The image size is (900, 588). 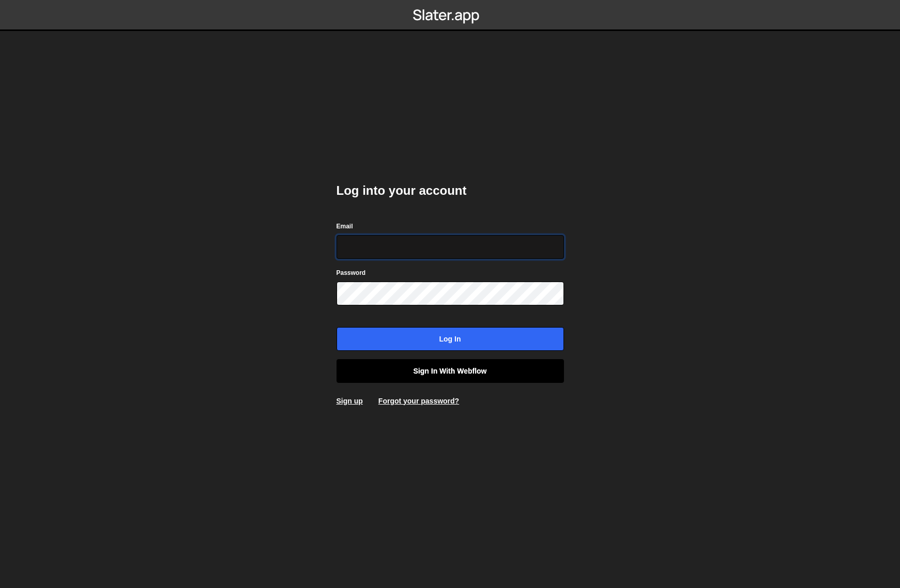 What do you see at coordinates (349, 401) in the screenshot?
I see `a: Sign up` at bounding box center [349, 401].